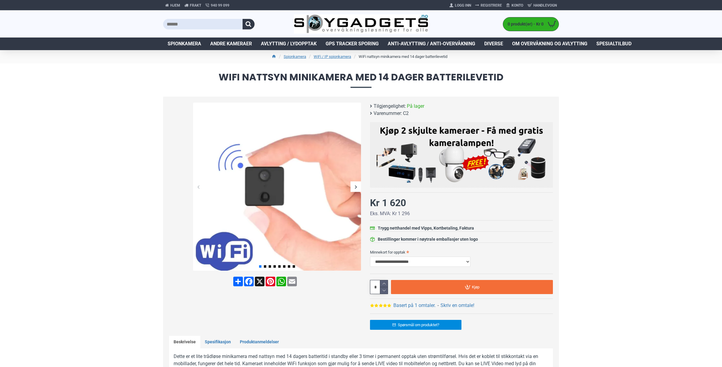 Image resolution: width=722 pixels, height=367 pixels. What do you see at coordinates (249, 281) in the screenshot?
I see `a: Facebook` at bounding box center [249, 281].